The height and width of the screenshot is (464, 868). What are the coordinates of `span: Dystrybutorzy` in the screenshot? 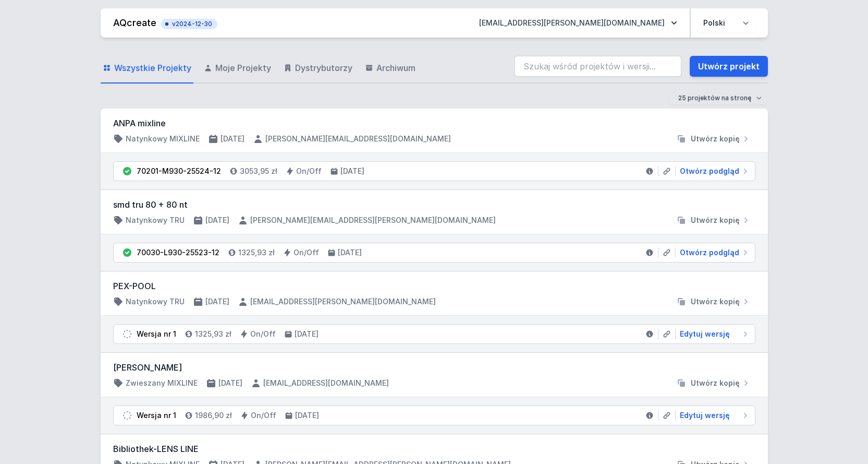 It's located at (324, 68).